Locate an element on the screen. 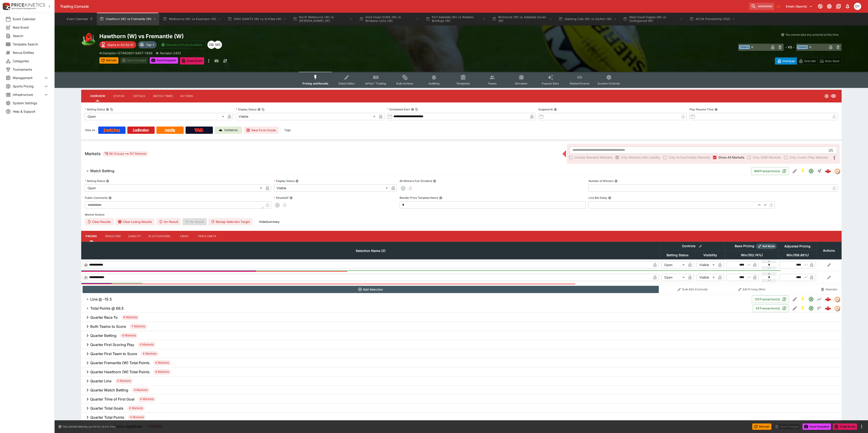 This screenshot has height=433, width=868. span: System Settings is located at coordinates (31, 103).